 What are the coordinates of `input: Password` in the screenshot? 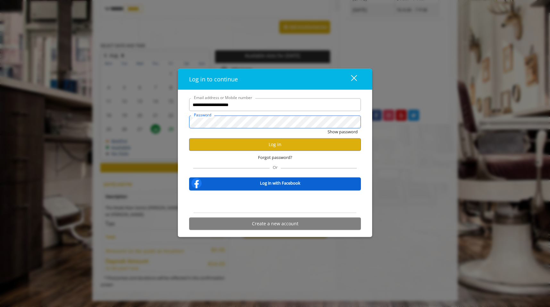 It's located at (275, 122).